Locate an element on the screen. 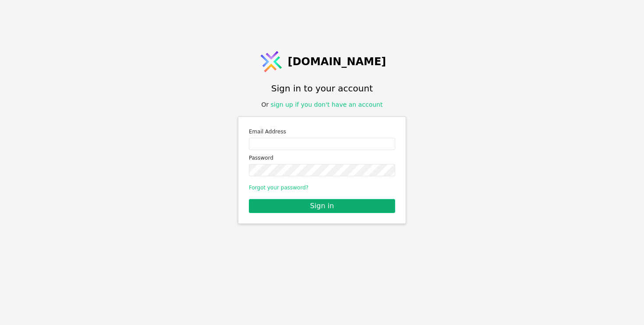 The width and height of the screenshot is (644, 325). a: Forgot your password? is located at coordinates (278, 188).